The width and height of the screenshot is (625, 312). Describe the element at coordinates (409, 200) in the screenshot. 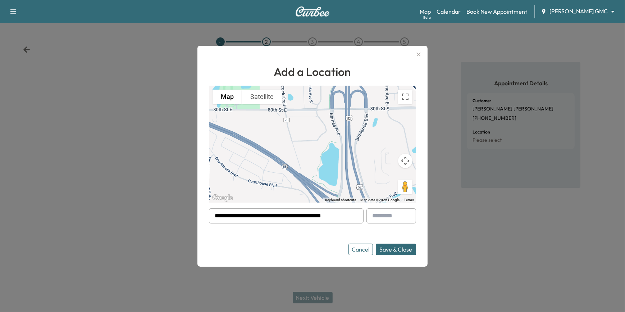

I see `a: Terms (opens in new tab)` at that location.